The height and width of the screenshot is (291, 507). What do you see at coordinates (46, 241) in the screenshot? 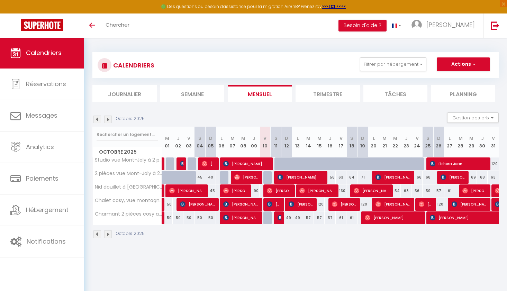
I see `span: Notifications` at bounding box center [46, 241].